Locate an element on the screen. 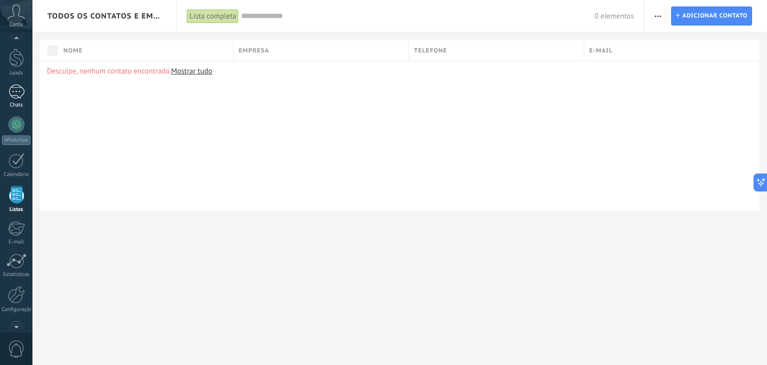  a: Adicionar contato is located at coordinates (712, 16).